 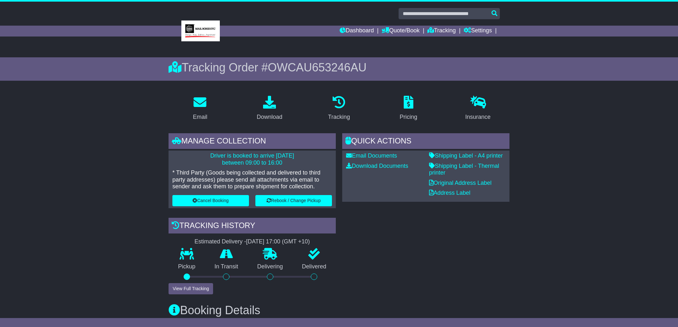 I want to click on img: MBE Eight Mile Plains, so click(x=200, y=31).